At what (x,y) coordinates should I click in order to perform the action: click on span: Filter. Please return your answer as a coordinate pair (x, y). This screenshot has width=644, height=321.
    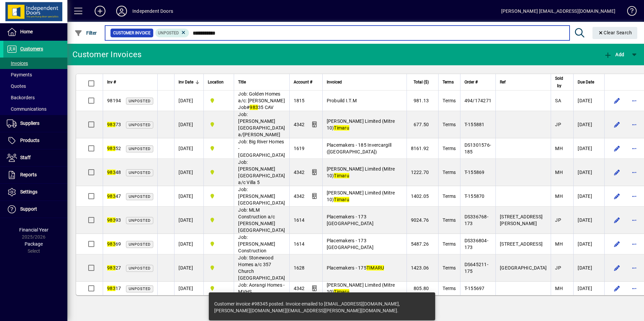
    Looking at the image, I should click on (86, 33).